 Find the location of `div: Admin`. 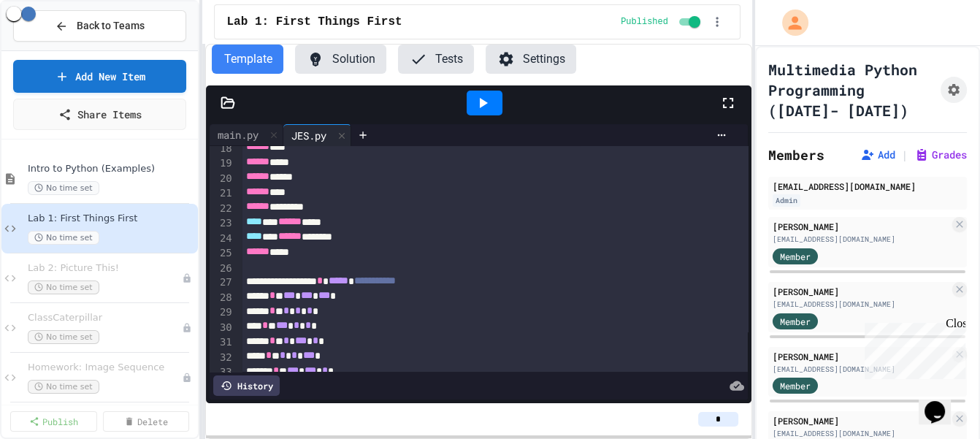

div: Admin is located at coordinates (787, 200).